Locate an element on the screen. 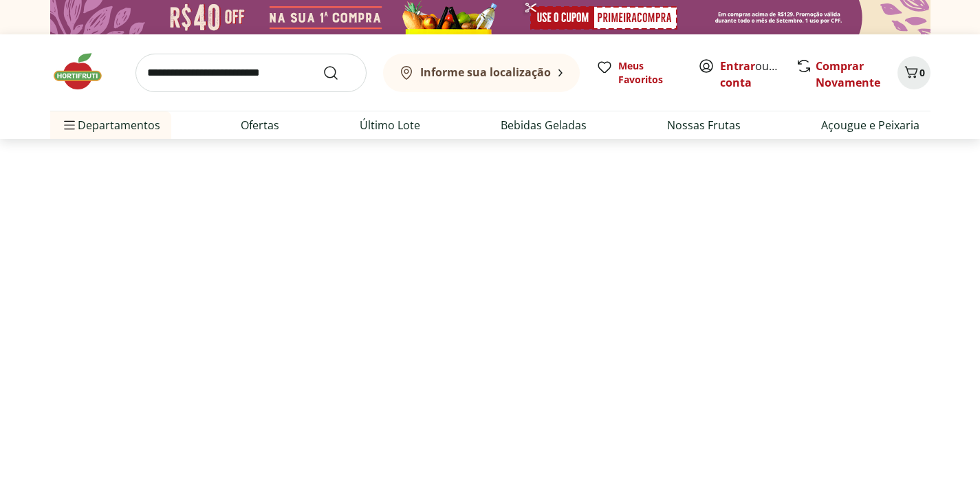  a: Meus Favoritos is located at coordinates (639, 73).